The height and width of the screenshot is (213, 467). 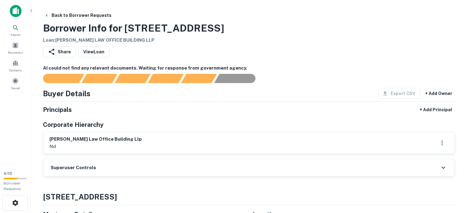 I want to click on a: Saved, so click(x=15, y=84).